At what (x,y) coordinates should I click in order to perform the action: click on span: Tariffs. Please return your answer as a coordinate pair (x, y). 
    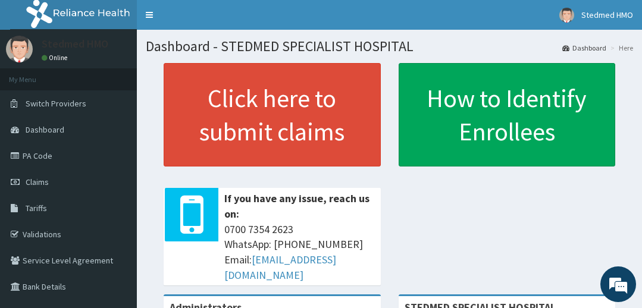
    Looking at the image, I should click on (36, 208).